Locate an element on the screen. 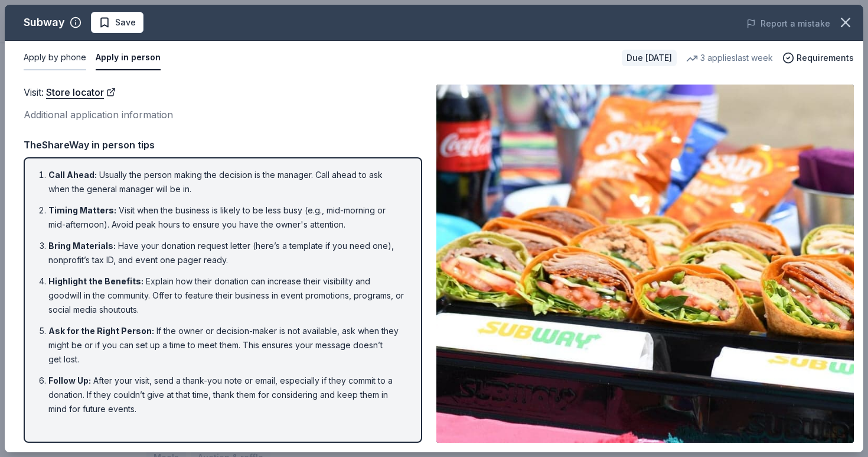  li: After your visit, send a thank-you note or email, especially if they commit to a donation. If the... is located at coordinates (226, 395).